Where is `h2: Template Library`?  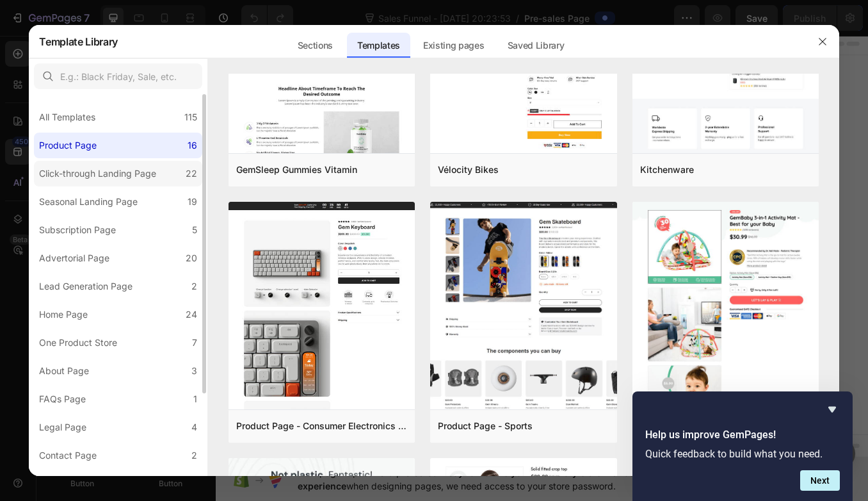 h2: Template Library is located at coordinates (78, 42).